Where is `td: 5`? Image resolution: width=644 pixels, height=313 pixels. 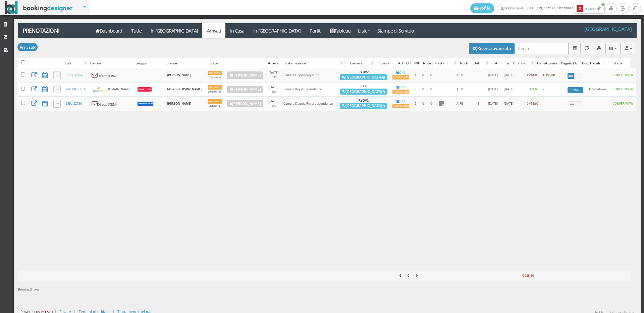
td: 5 is located at coordinates (478, 89).